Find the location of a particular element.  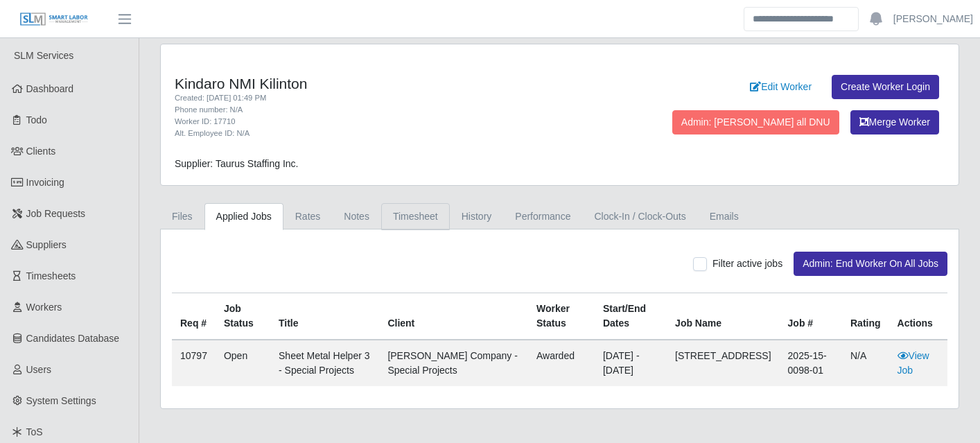

a: Applied Jobs is located at coordinates (244, 216).